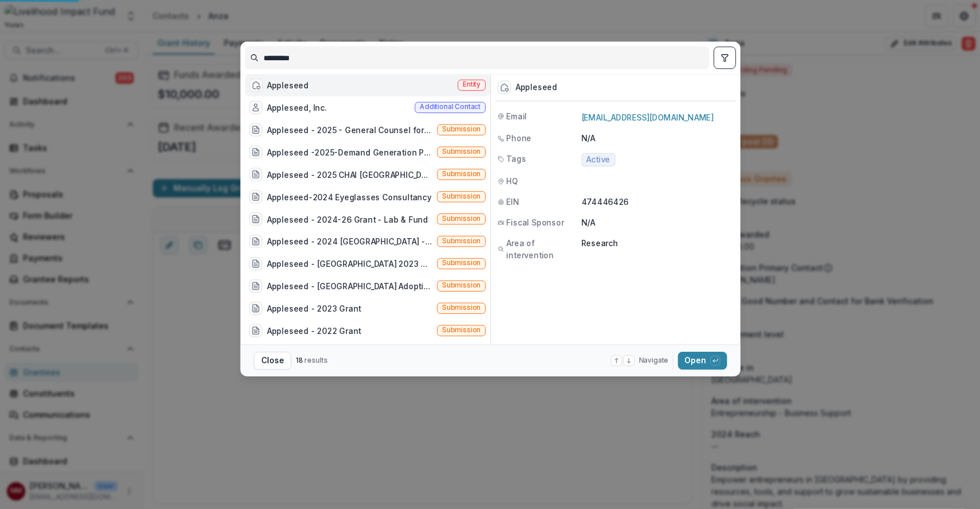 The height and width of the screenshot is (509, 980). I want to click on p: Research, so click(657, 244).